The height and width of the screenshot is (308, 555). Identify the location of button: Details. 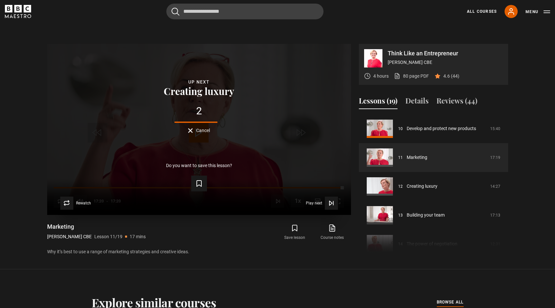
(417, 102).